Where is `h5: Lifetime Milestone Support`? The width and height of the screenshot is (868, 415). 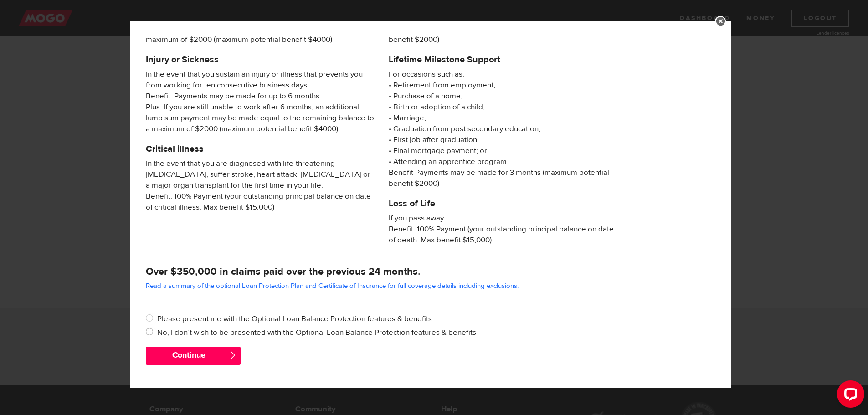 h5: Lifetime Milestone Support is located at coordinates (503, 60).